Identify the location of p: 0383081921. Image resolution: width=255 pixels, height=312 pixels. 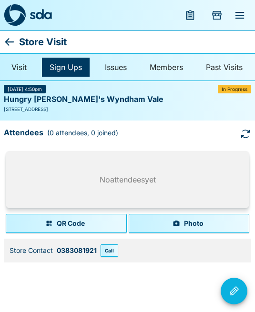
(77, 251).